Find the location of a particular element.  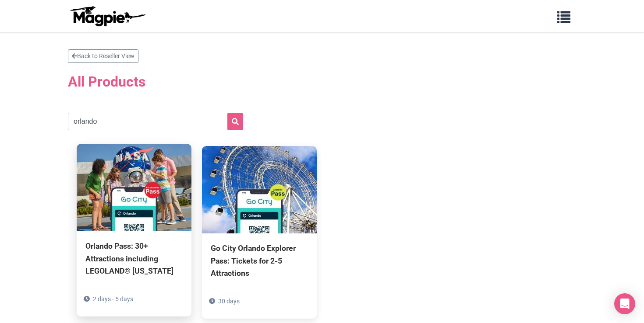

a: Back to Reseller View is located at coordinates (103, 56).